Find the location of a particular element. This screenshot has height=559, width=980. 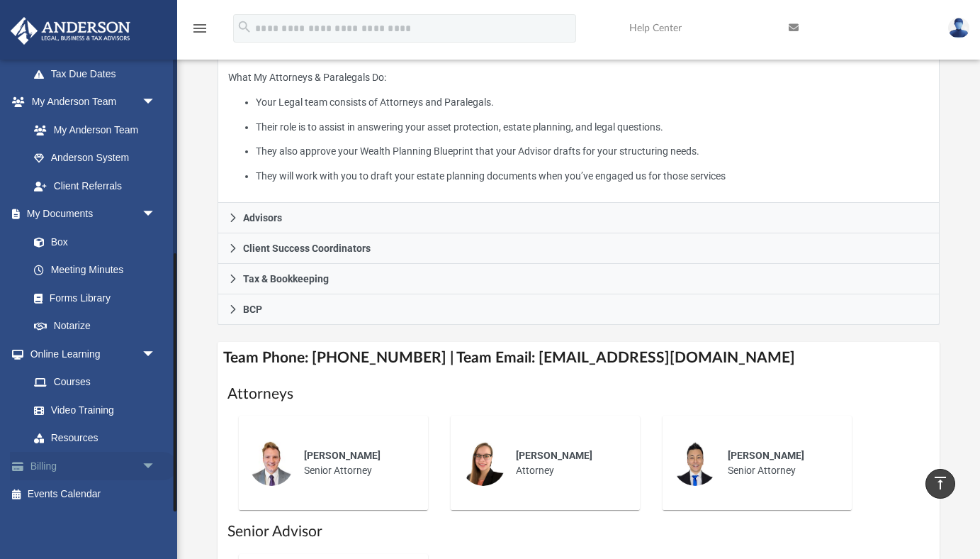

span: Client Success Coordinators is located at coordinates (307, 248).